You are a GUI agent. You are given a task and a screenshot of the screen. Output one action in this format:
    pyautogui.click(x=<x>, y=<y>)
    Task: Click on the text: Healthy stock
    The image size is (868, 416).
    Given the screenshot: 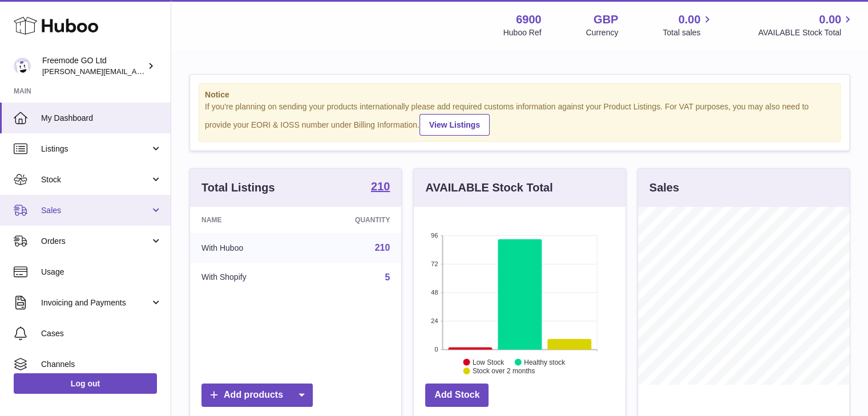 What is the action you would take?
    pyautogui.click(x=544, y=362)
    